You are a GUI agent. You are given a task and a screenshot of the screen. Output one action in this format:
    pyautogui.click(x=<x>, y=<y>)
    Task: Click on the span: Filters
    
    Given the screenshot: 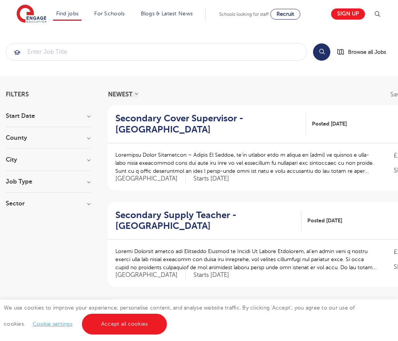 What is the action you would take?
    pyautogui.click(x=17, y=94)
    